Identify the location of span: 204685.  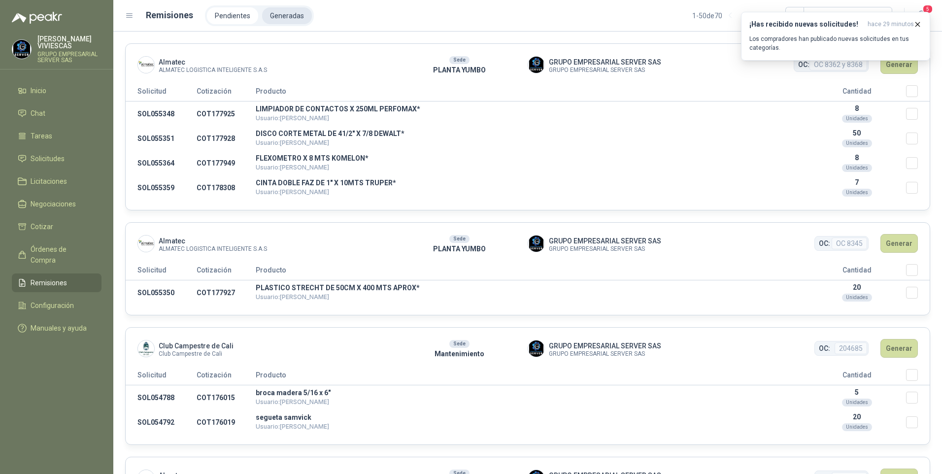
(851, 348).